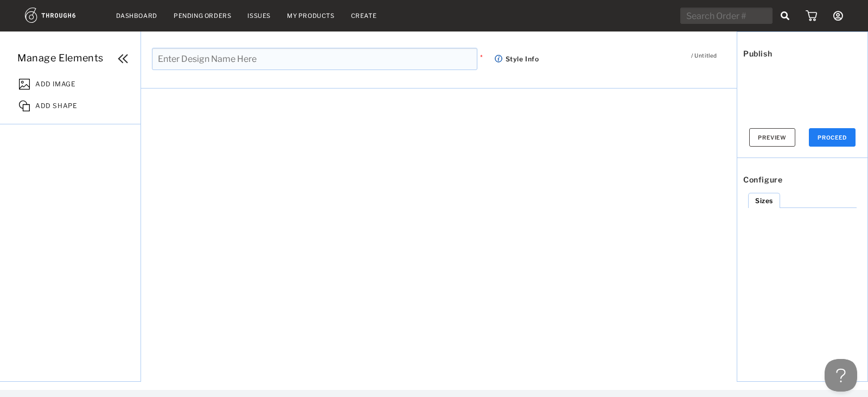 The width and height of the screenshot is (868, 397). I want to click on a: My Products, so click(311, 16).